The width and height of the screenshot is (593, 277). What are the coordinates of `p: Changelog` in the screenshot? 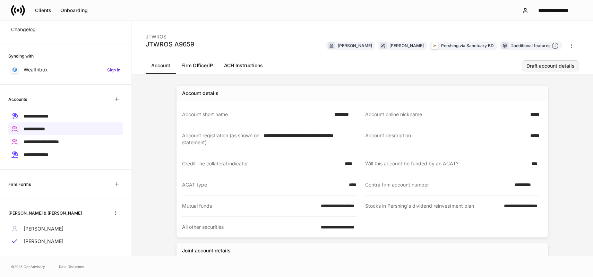 It's located at (23, 29).